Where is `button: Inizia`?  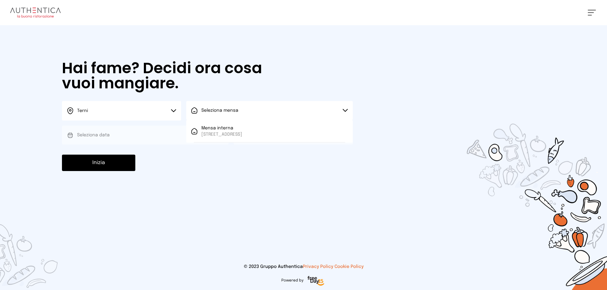 button: Inizia is located at coordinates (99, 163).